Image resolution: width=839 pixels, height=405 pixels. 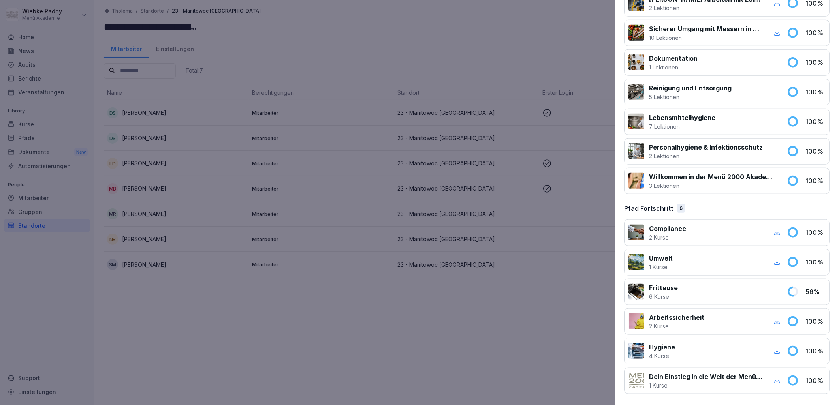 I want to click on p: 7 Lektionen, so click(x=682, y=126).